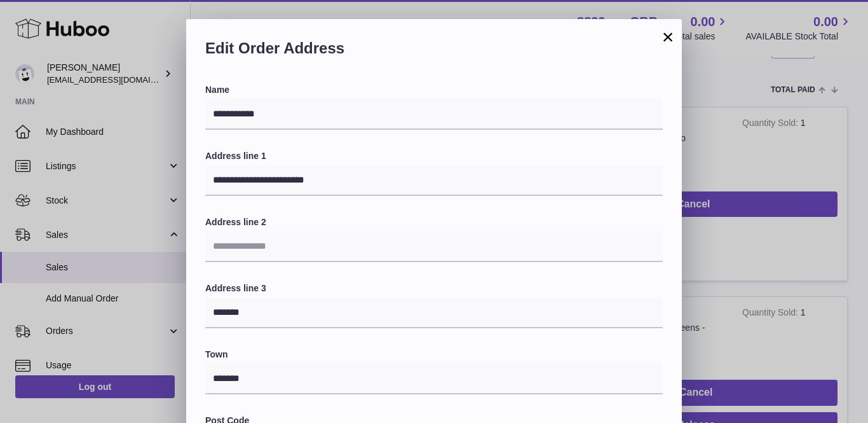 Image resolution: width=868 pixels, height=423 pixels. What do you see at coordinates (434, 90) in the screenshot?
I see `label: Name` at bounding box center [434, 90].